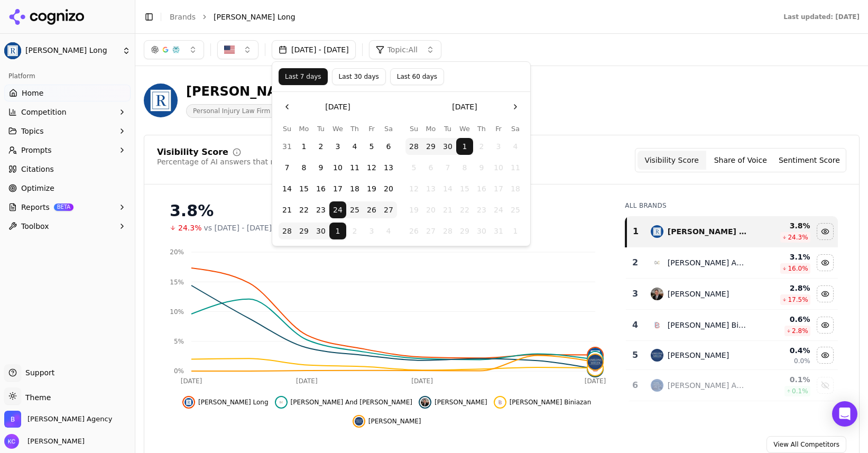  Describe the element at coordinates (783, 351) in the screenshot. I see `div: 0.4 %` at that location.